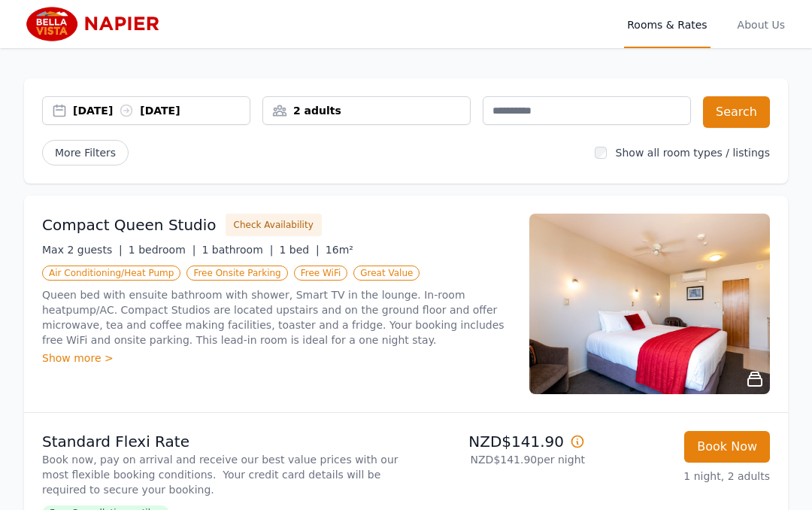 This screenshot has width=812, height=510. What do you see at coordinates (237, 273) in the screenshot?
I see `span: Free Onsite Parking` at bounding box center [237, 273].